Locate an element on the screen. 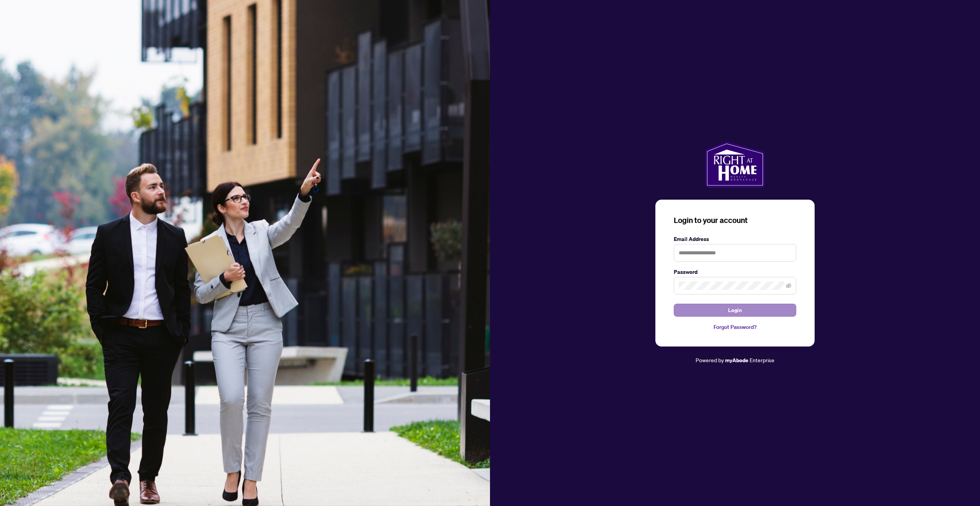  span: Login is located at coordinates (735, 310).